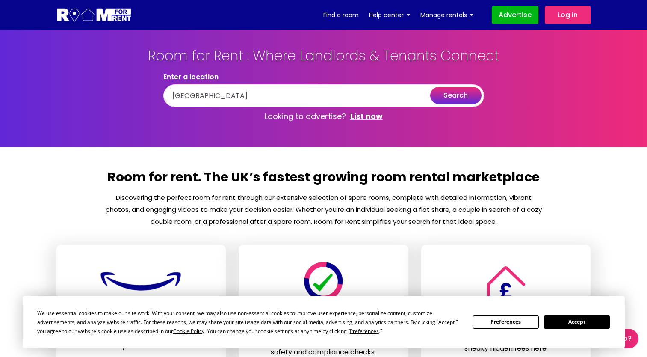 The width and height of the screenshot is (647, 357). Describe the element at coordinates (250, 322) in the screenshot. I see `div: We use essential cookies to make our site work. With your consent, we may also use non-essential ...` at that location.